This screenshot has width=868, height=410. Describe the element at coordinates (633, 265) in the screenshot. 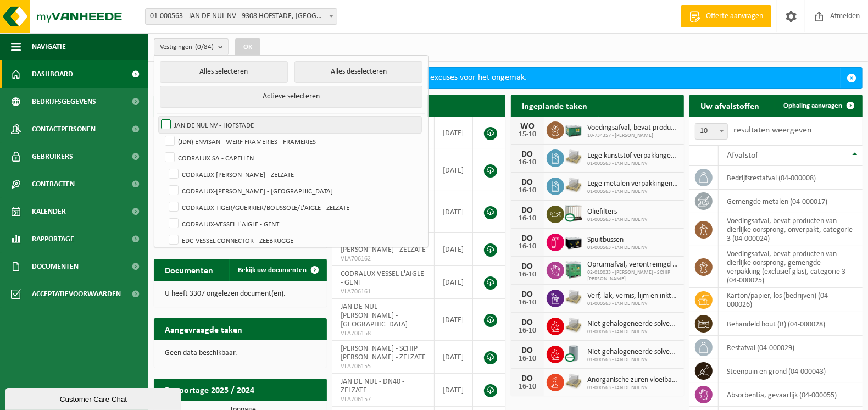

I see `span: Opruimafval, verontreinigd met olie` at that location.